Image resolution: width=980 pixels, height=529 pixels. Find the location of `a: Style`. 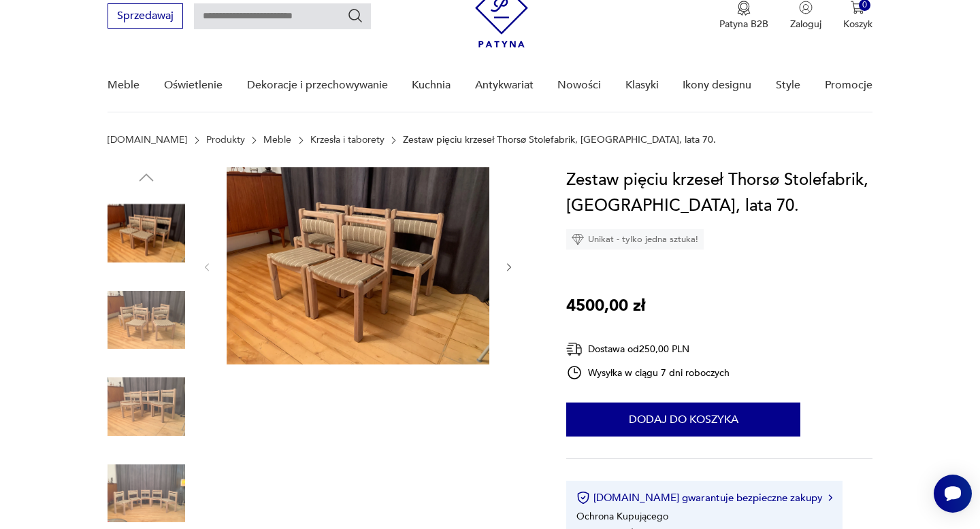

a: Style is located at coordinates (788, 85).